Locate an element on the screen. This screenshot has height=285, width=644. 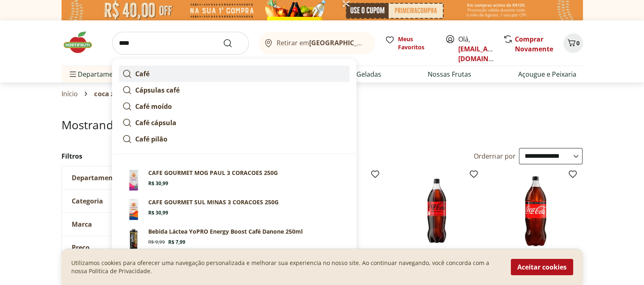
span: 0 is located at coordinates (578, 43).